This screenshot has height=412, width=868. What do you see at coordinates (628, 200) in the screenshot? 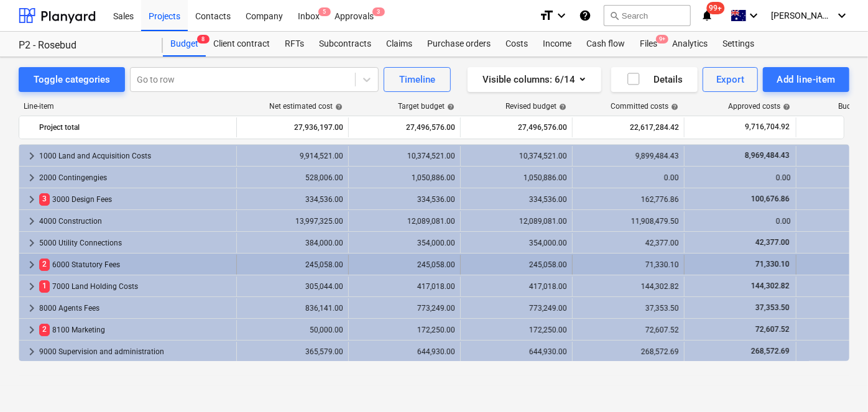
I see `div: 162,776.86` at bounding box center [628, 200].